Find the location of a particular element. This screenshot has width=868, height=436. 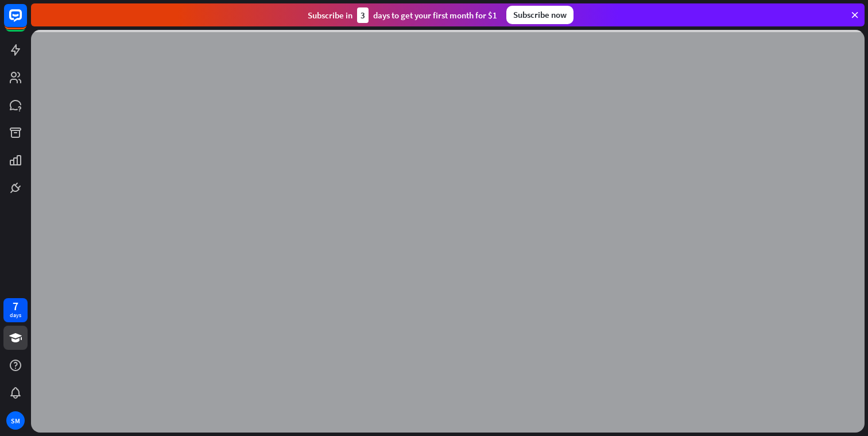

div: days is located at coordinates (16, 315).